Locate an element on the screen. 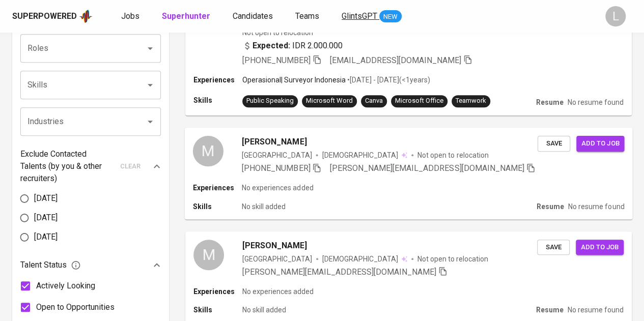 This screenshot has height=321, width=644. div: Canva is located at coordinates (374, 101).